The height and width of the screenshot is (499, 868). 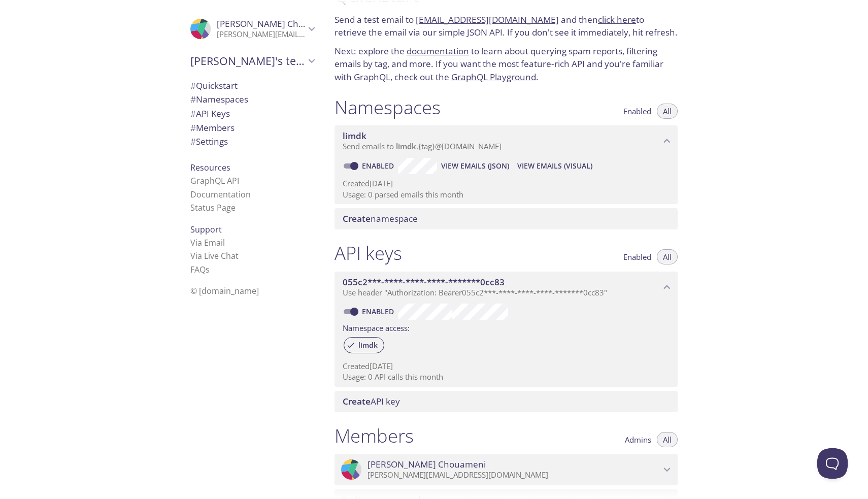 What do you see at coordinates (212, 128) in the screenshot?
I see `span: Members` at bounding box center [212, 128].